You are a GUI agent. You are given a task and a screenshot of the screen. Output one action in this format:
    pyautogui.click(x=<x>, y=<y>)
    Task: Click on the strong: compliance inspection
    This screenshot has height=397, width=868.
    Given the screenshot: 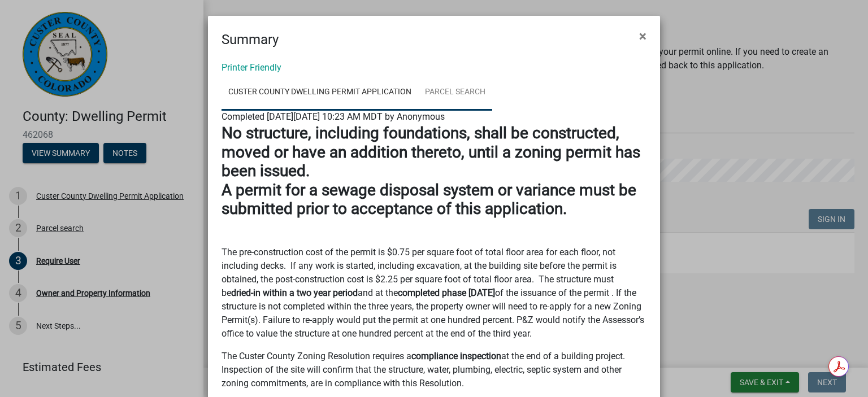 What is the action you would take?
    pyautogui.click(x=456, y=356)
    